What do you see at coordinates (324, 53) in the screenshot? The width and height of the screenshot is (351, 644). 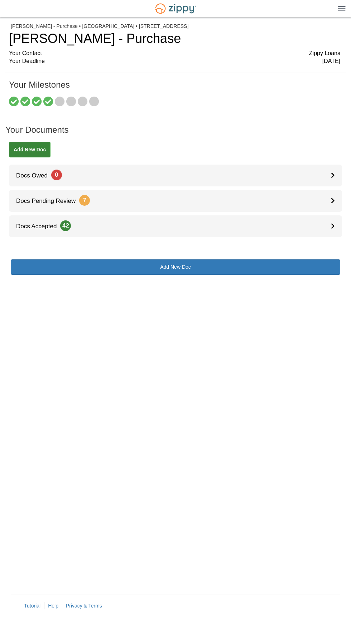 I see `span: Zippy Loans` at bounding box center [324, 53].